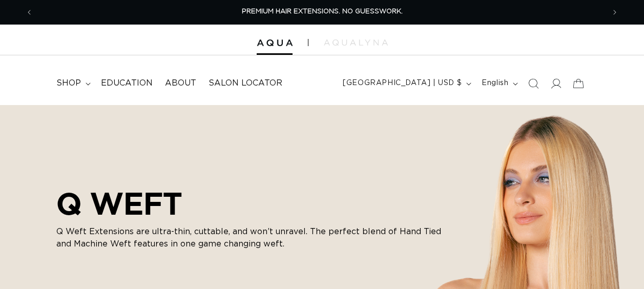 The image size is (644, 289). What do you see at coordinates (127, 83) in the screenshot?
I see `span: Education` at bounding box center [127, 83].